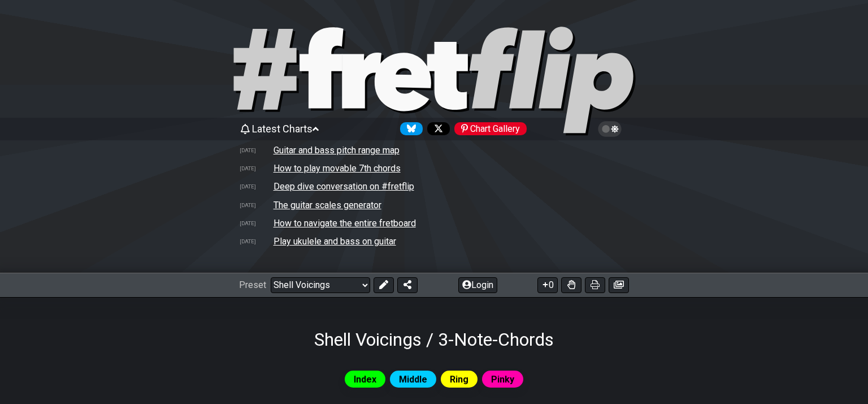  What do you see at coordinates (434, 340) in the screenshot?
I see `h1: Shell Voicings / 3-Note-Chords` at bounding box center [434, 340].